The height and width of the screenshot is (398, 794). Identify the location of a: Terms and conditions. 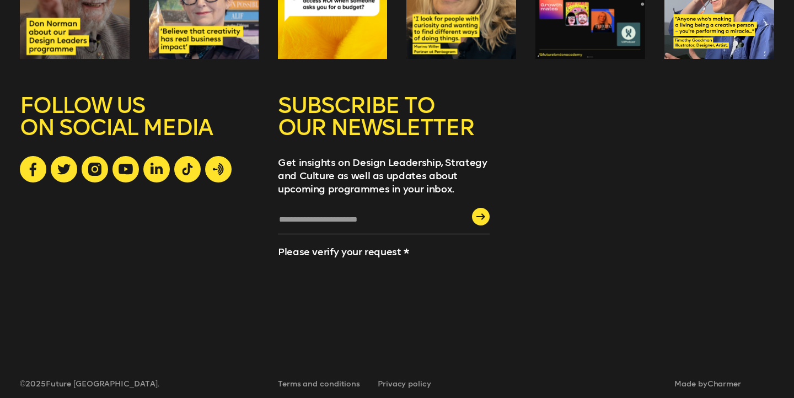
(319, 384).